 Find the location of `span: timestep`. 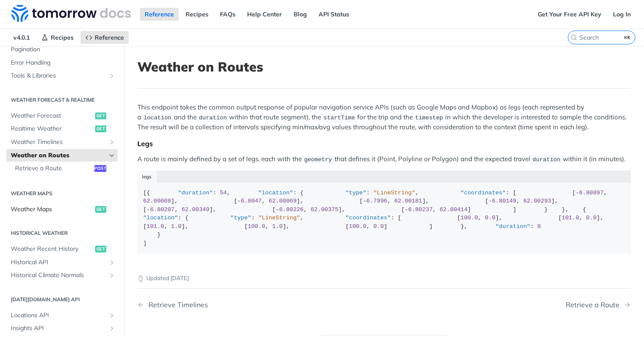

span: timestep is located at coordinates (429, 118).